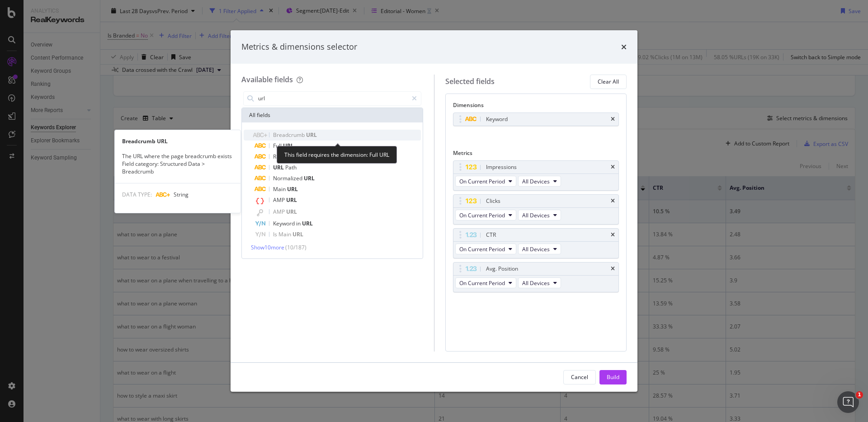 Image resolution: width=868 pixels, height=422 pixels. Describe the element at coordinates (613, 377) in the screenshot. I see `div: Build` at that location.